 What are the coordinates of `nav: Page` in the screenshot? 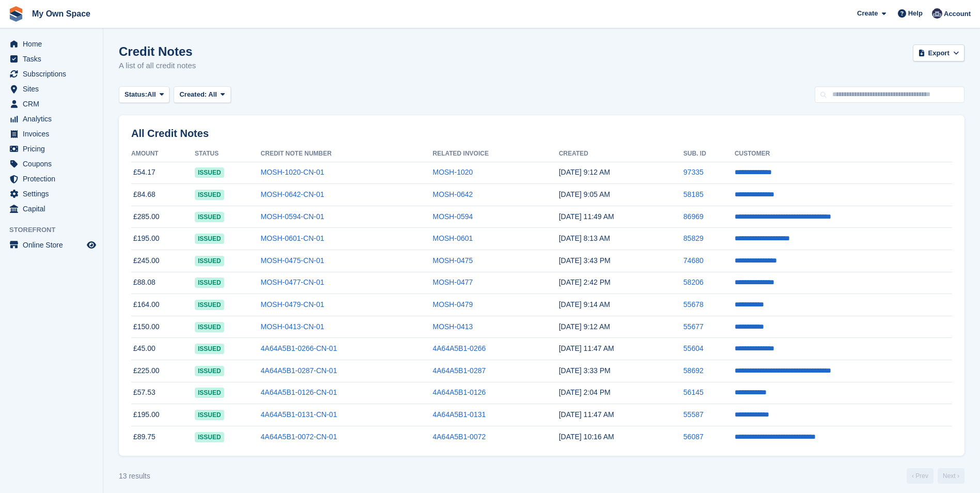 It's located at (936, 476).